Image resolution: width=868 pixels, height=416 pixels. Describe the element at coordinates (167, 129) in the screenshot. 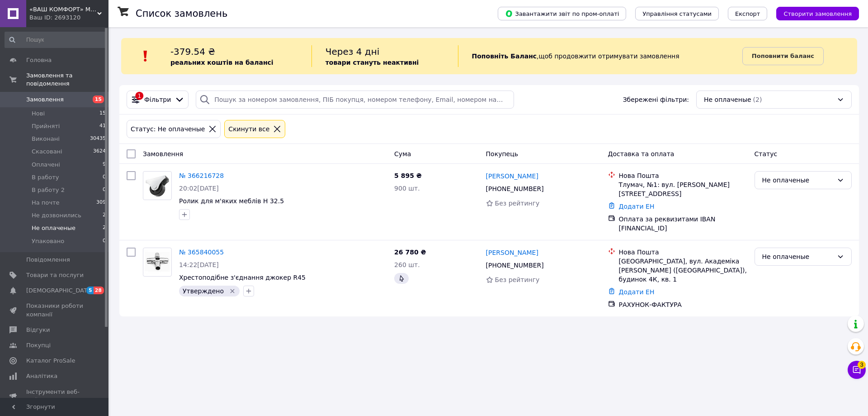

I see `div: Статус: Не оплаченые` at that location.